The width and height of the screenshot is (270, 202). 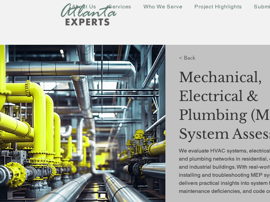 I want to click on a: < Back, so click(x=198, y=58).